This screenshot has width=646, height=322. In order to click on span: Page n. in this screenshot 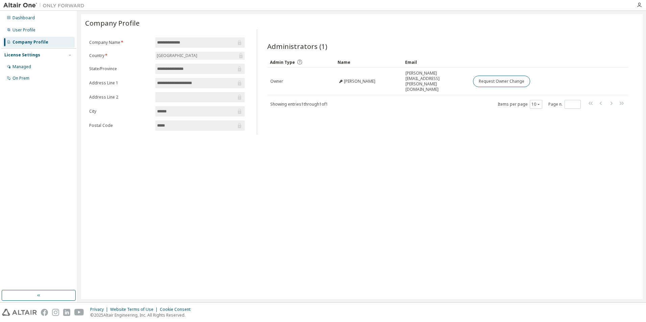, I will do `click(565, 104)`.